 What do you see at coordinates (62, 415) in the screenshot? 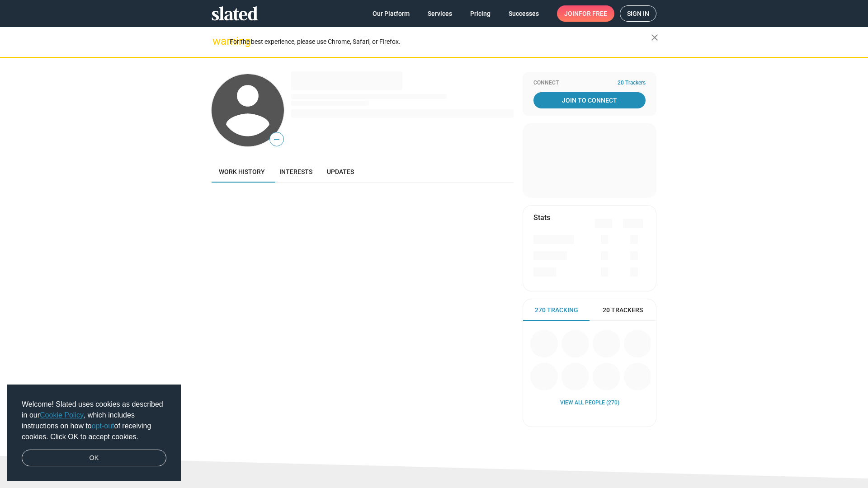
I see `a: Cookie Policy` at bounding box center [62, 415].